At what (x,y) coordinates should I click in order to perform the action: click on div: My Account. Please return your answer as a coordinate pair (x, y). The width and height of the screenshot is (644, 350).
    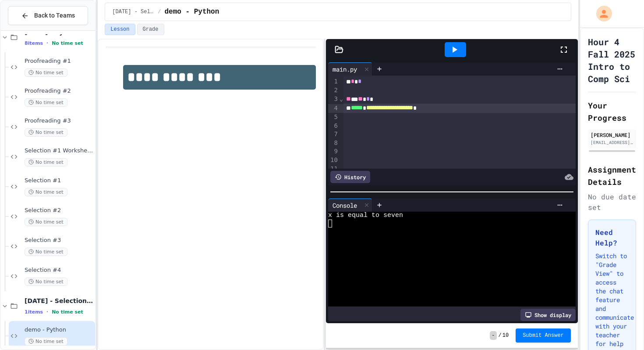
    Looking at the image, I should click on (601, 14).